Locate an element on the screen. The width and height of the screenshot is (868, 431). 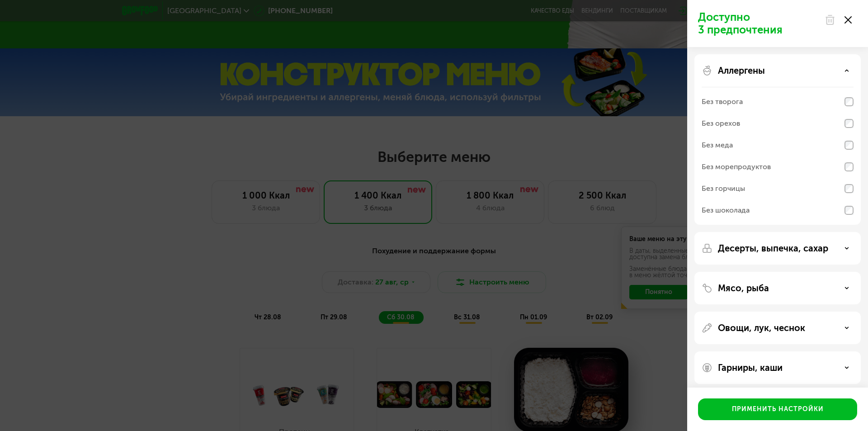
div: Без творога is located at coordinates (722, 102).